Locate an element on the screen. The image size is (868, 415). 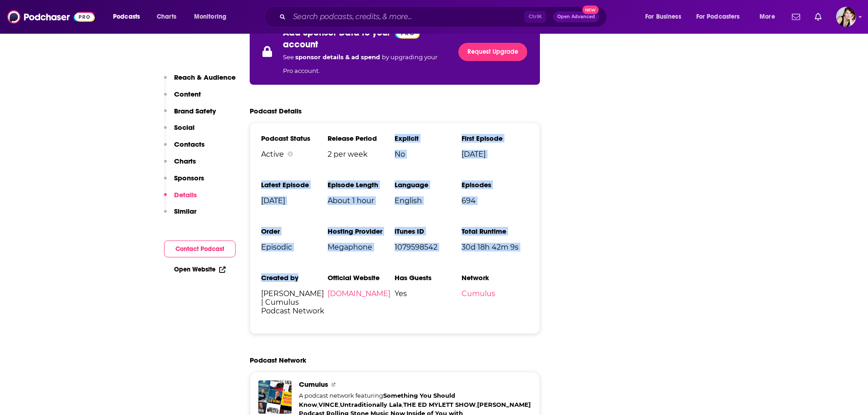
span: Megaphone is located at coordinates (361, 247).